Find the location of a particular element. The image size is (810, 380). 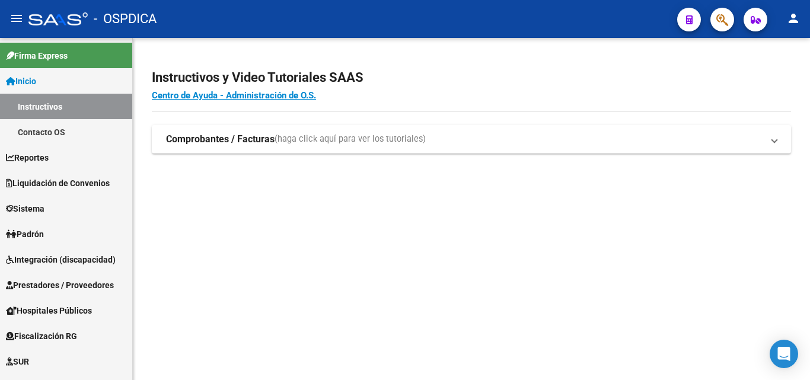

span: - OSPDICA is located at coordinates (125, 19).